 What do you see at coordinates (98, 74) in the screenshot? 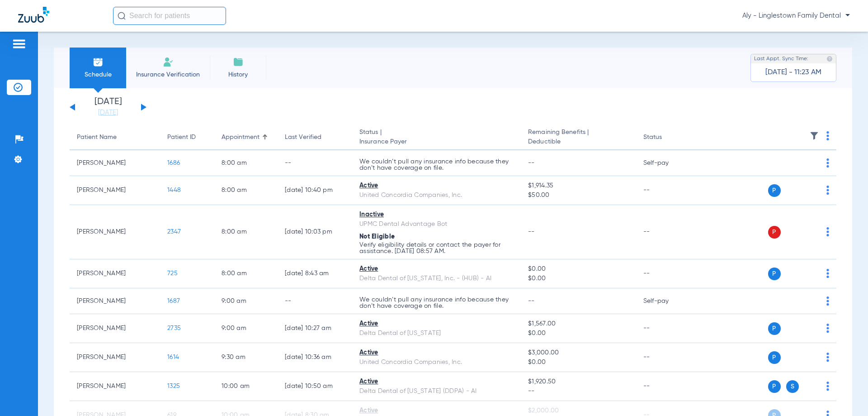
I see `span: Schedule` at bounding box center [98, 74].